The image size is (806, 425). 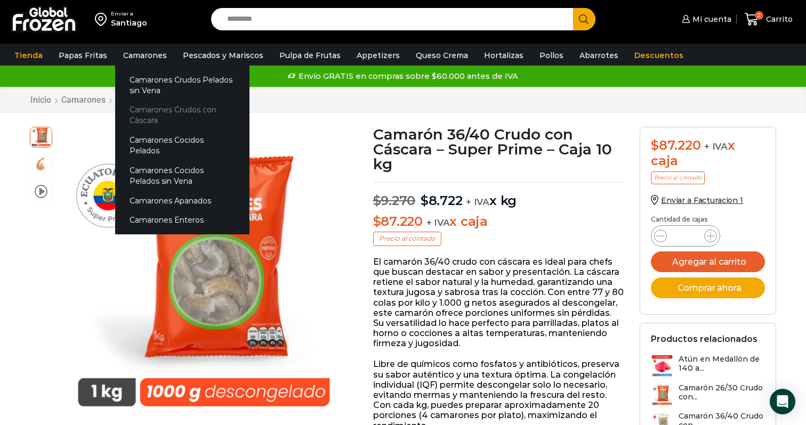 I want to click on a: Queso Crema, so click(x=442, y=55).